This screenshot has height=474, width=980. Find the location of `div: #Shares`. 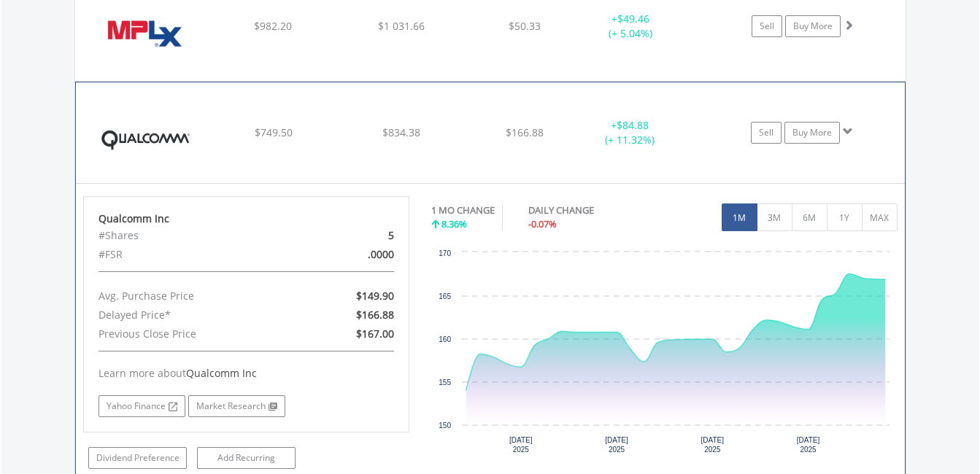

div: #Shares is located at coordinates (193, 235).